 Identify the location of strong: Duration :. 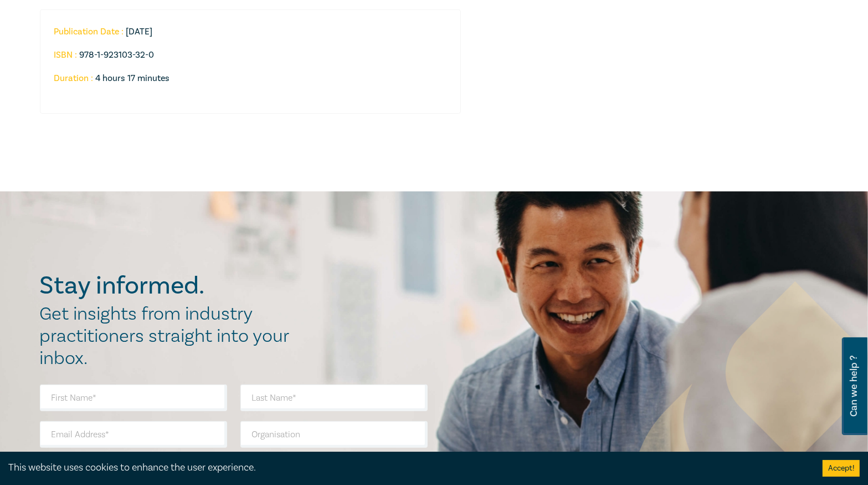
(73, 78).